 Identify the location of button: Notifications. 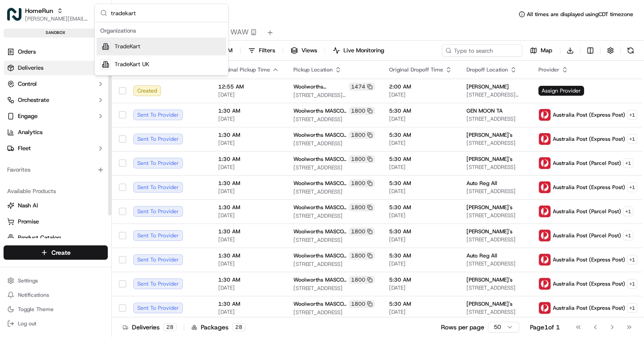
(55, 295).